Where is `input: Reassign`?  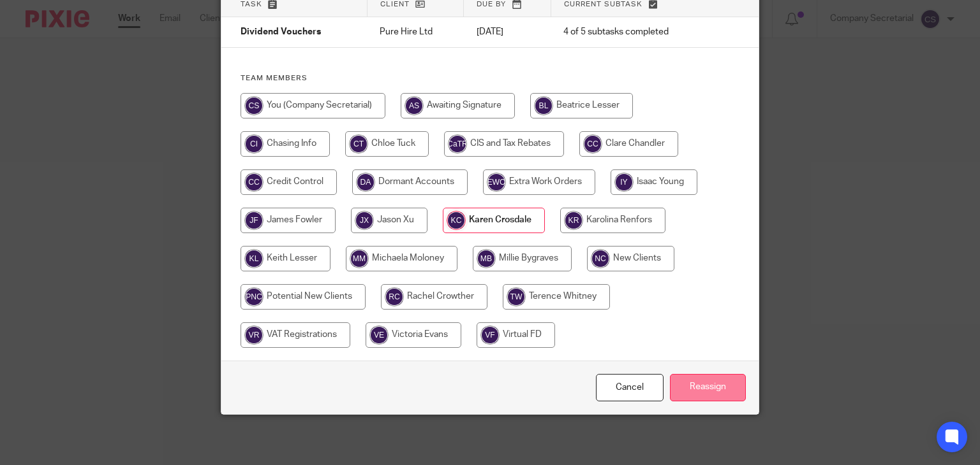
input: Reassign is located at coordinates (707, 387).